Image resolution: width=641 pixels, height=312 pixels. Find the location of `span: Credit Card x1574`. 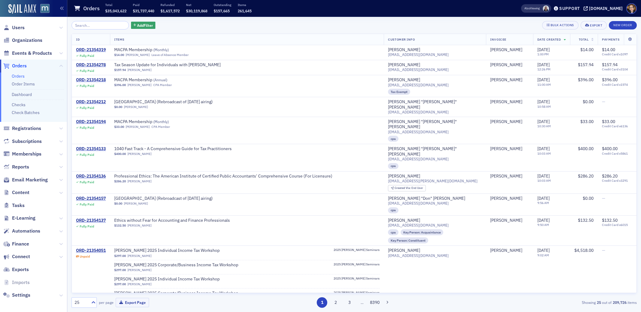

span: Credit Card x1574 is located at coordinates (617, 84).